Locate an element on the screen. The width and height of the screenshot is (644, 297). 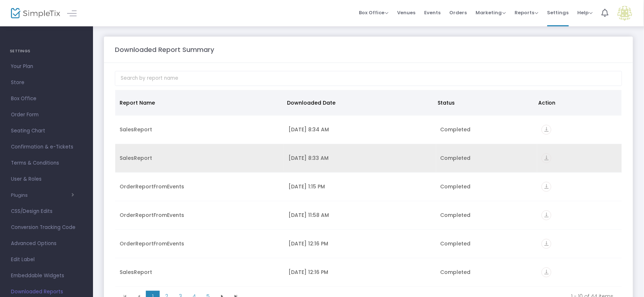
span: Conversion Tracking Code is located at coordinates (46, 227).